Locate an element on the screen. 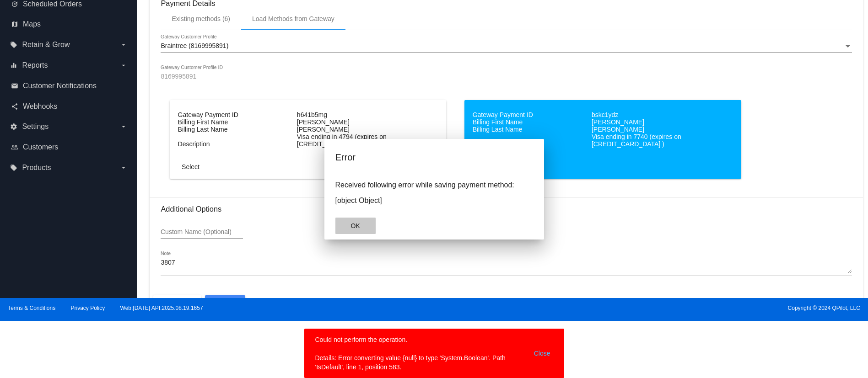  span: Webhooks is located at coordinates (40, 107).